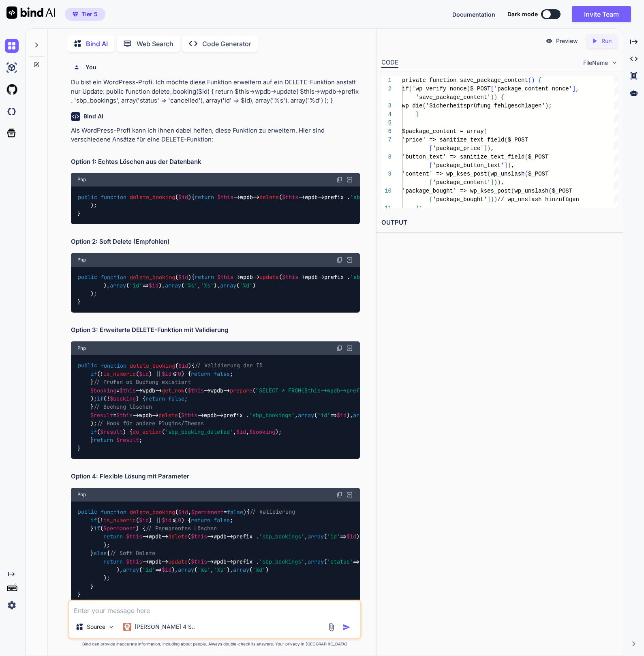 This screenshot has width=644, height=656. Describe the element at coordinates (601, 14) in the screenshot. I see `button: Invite Team` at that location.